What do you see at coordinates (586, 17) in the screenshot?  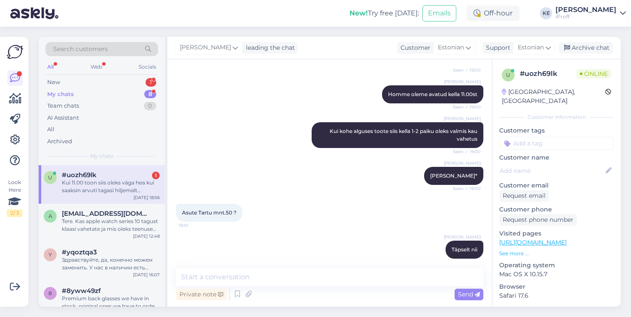 I see `div: iProff` at bounding box center [586, 17].